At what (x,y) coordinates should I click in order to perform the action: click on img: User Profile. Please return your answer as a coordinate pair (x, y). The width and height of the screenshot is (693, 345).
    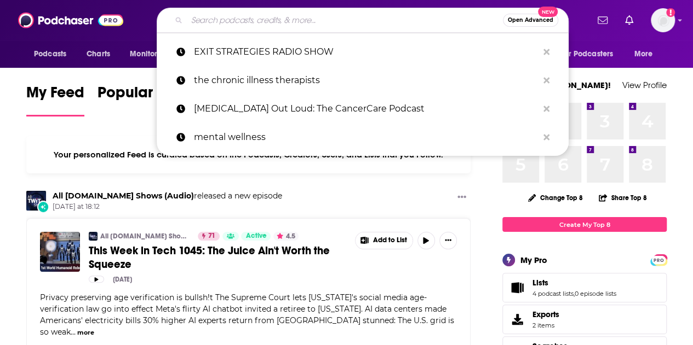
    Looking at the image, I should click on (663, 20).